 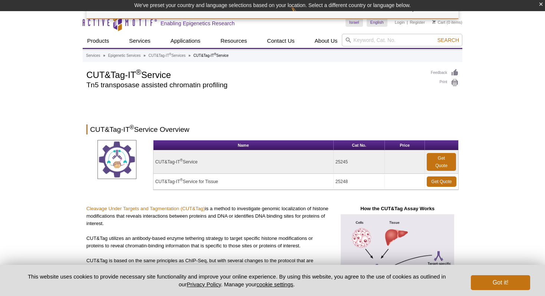 I want to click on span: Search, so click(x=448, y=40).